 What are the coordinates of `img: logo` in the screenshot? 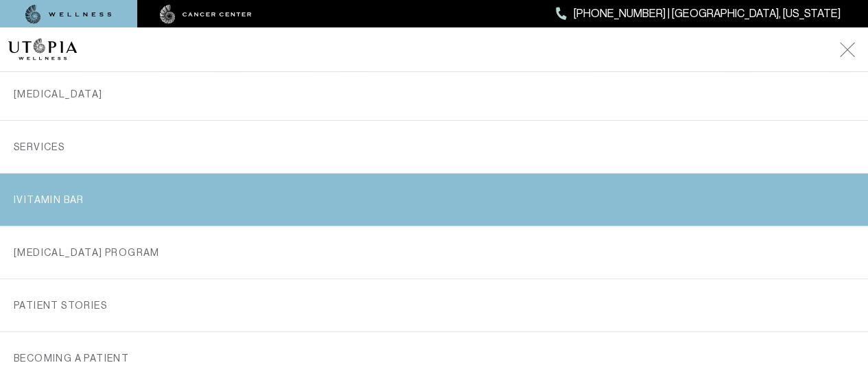 It's located at (42, 49).